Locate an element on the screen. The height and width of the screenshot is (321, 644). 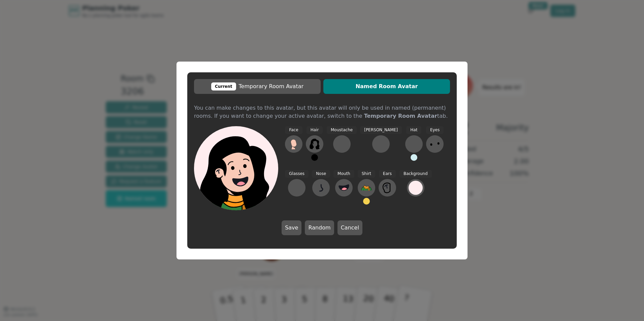
span: Background is located at coordinates (416, 173).